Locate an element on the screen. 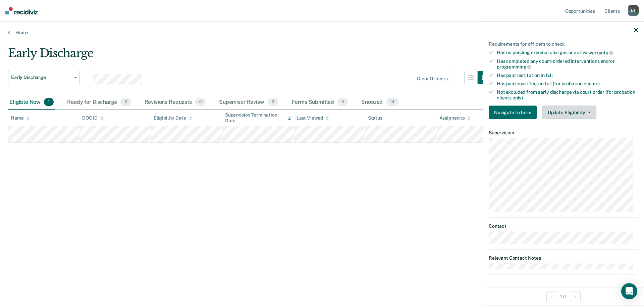 The height and width of the screenshot is (306, 644). div: Snoozed is located at coordinates (380, 102).